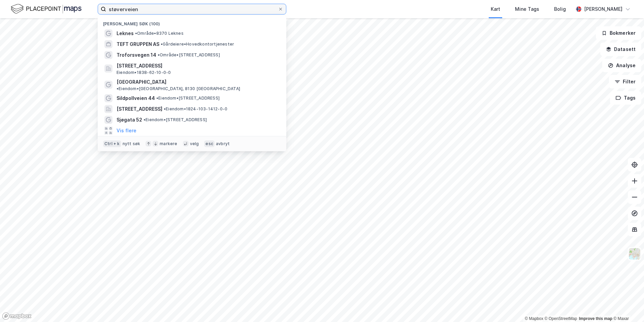  Describe the element at coordinates (618, 33) in the screenshot. I see `button: Bokmerker` at that location.